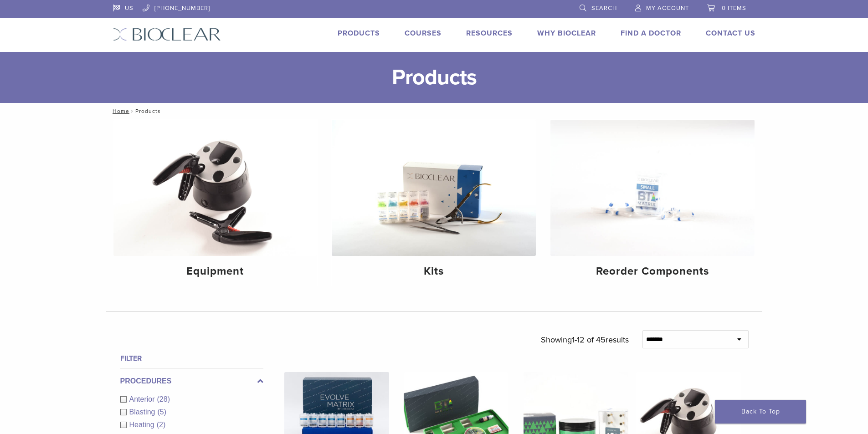 The width and height of the screenshot is (868, 434). I want to click on img: Bioclear, so click(167, 34).